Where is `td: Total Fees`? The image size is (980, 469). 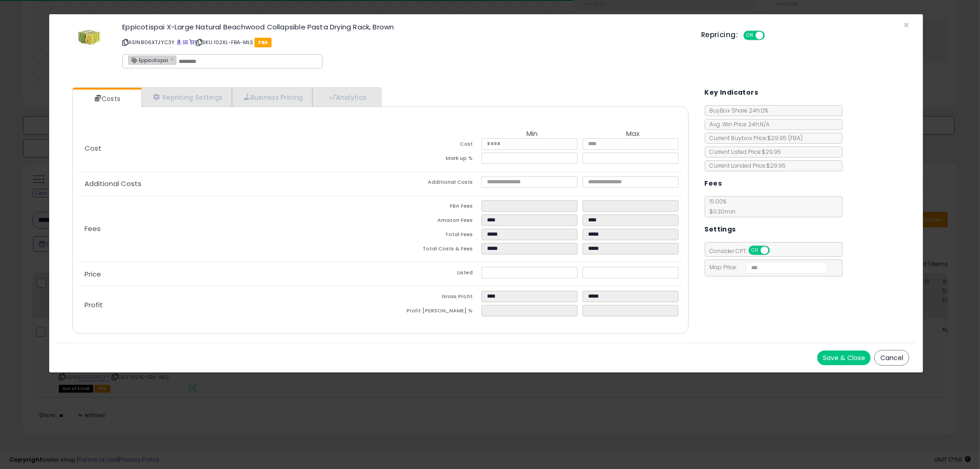
td: Total Fees is located at coordinates (431, 235).